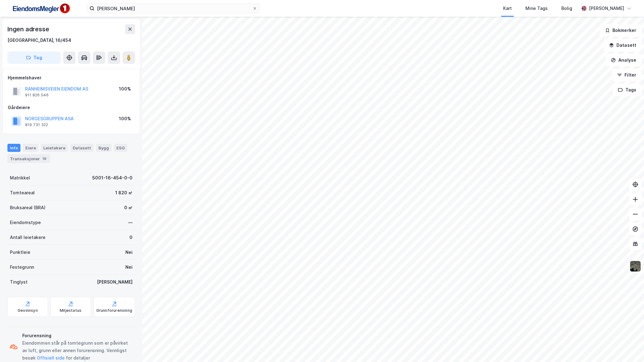 Image resolution: width=644 pixels, height=362 pixels. What do you see at coordinates (627, 90) in the screenshot?
I see `button: Tags` at bounding box center [627, 90].